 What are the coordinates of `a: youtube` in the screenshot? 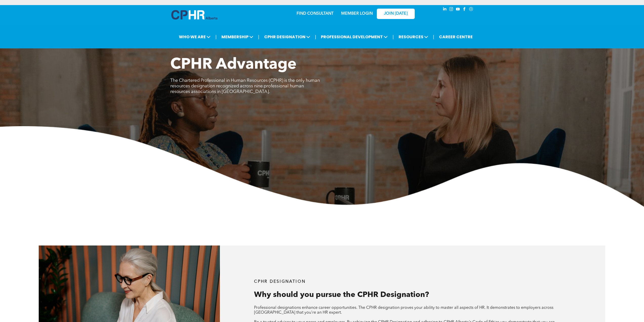 It's located at (458, 10).